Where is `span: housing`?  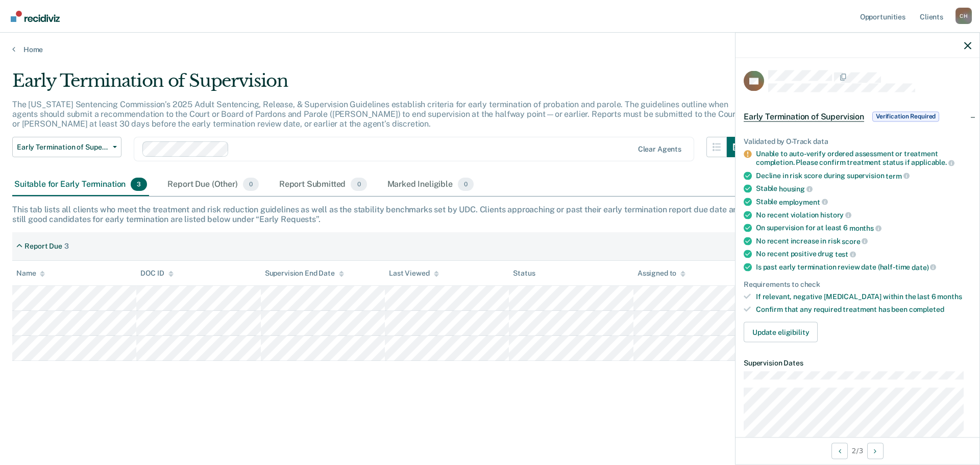 span: housing is located at coordinates (795, 189).